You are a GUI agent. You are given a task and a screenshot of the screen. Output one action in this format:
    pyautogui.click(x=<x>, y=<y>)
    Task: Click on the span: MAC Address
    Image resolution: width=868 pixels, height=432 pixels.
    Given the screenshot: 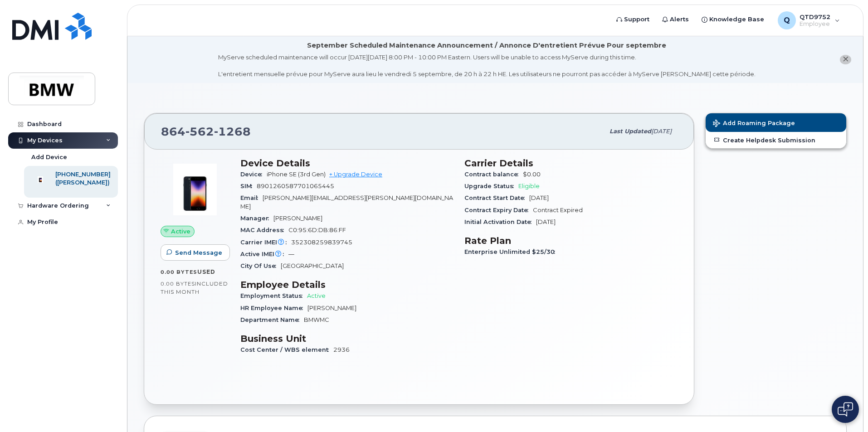 What is the action you would take?
    pyautogui.click(x=264, y=230)
    